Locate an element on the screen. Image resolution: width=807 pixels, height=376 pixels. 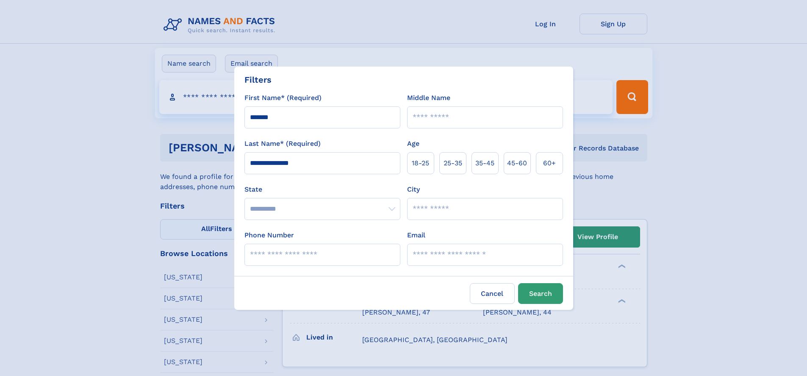
label: Age is located at coordinates (413, 144).